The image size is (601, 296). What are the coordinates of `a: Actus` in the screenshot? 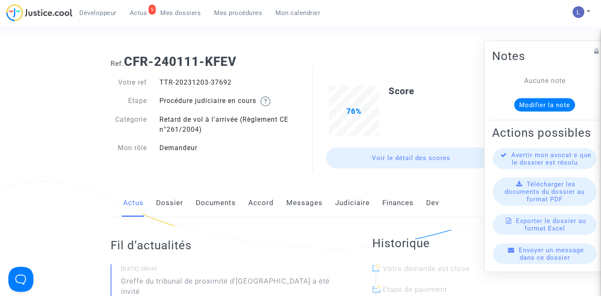 It's located at (133, 203).